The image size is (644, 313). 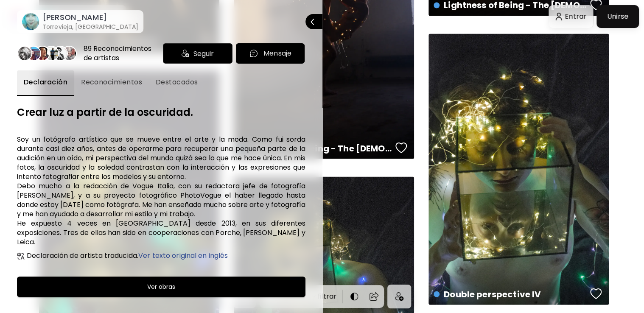 I want to click on img: icon, so click(x=185, y=53).